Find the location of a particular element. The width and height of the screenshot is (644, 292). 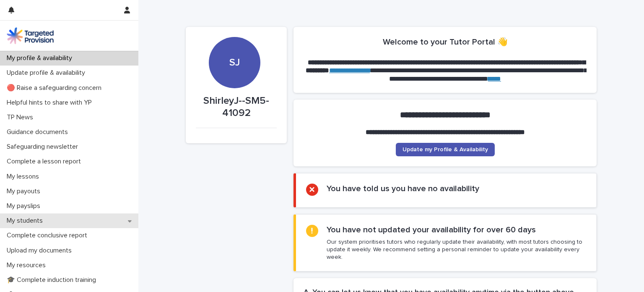

p: My lessons is located at coordinates (24, 176).